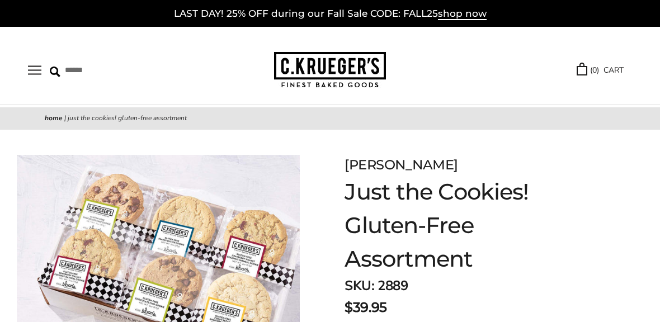  I want to click on nav: breadcrumbs, so click(330, 119).